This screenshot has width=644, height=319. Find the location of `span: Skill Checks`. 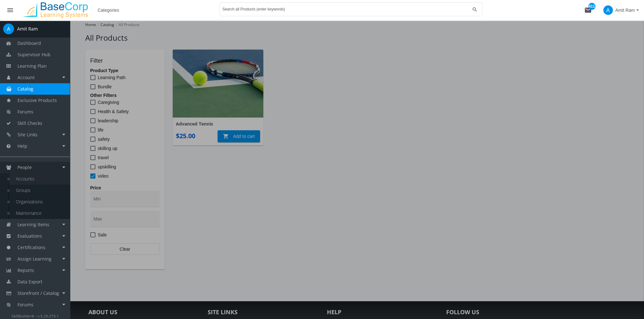

span: Skill Checks is located at coordinates (30, 123).